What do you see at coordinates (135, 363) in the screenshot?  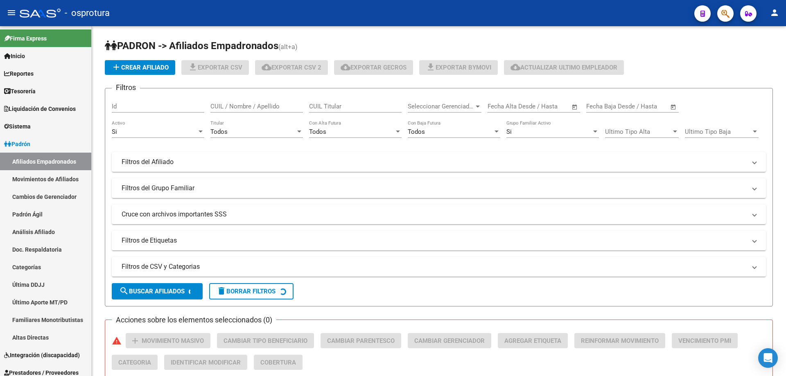 I see `span: Categoria` at bounding box center [135, 363].